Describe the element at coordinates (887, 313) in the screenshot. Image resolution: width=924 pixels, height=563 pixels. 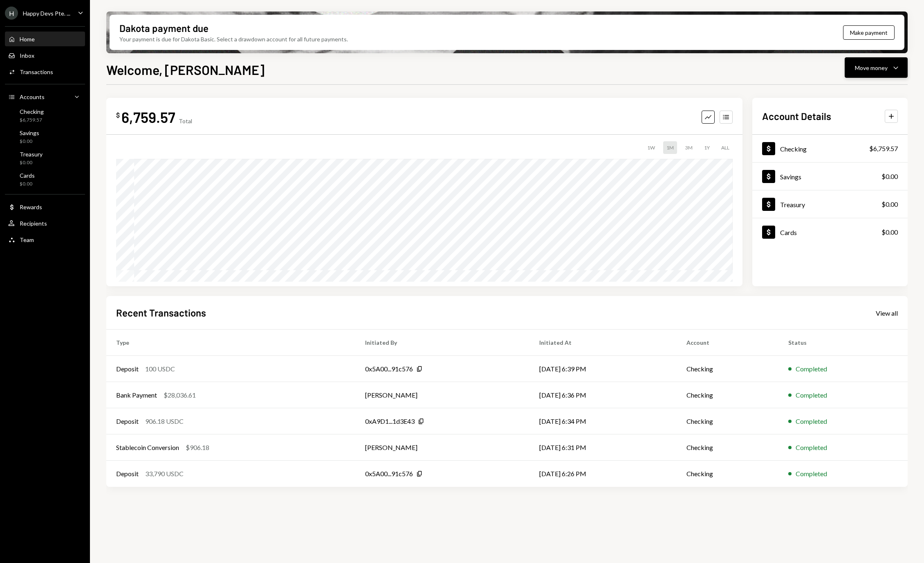
I see `a: View all` at that location.